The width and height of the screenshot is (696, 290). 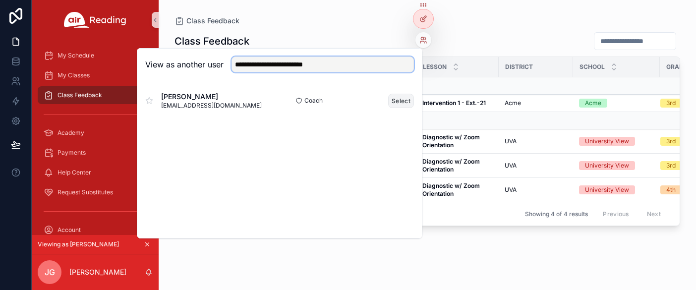 I want to click on span: Showing 4 of 4 results, so click(x=556, y=214).